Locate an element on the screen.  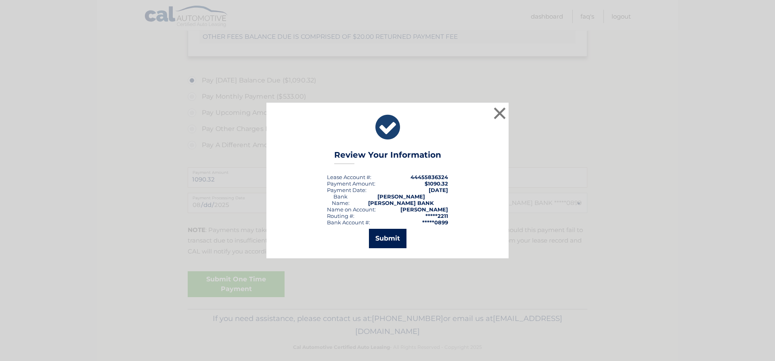
span: $1090.32 is located at coordinates (437, 183).